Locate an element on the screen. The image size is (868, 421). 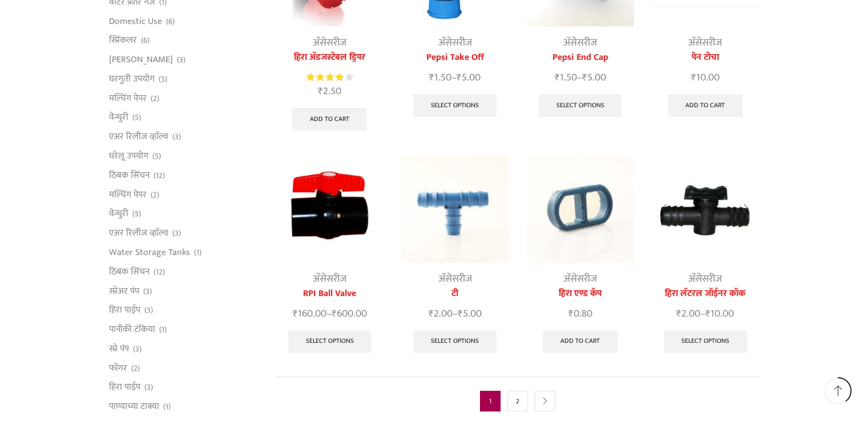
a: Add to cart: “हिरा अ‍ॅडजस्टेबल ड्रिपर” is located at coordinates (330, 119).